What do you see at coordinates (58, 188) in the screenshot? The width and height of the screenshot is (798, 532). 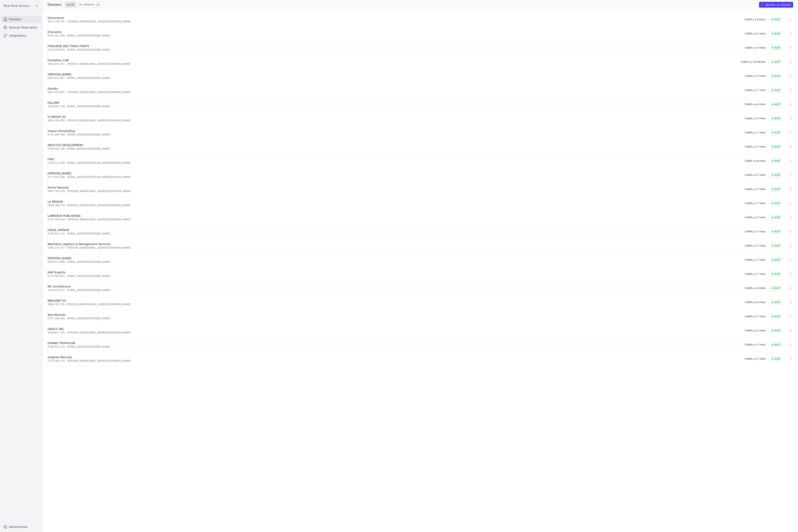 I see `span: Kxmel Records` at bounding box center [58, 188].